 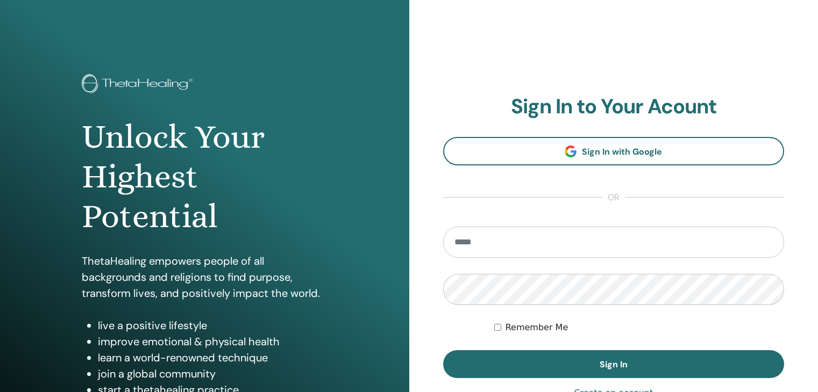 What do you see at coordinates (212, 374) in the screenshot?
I see `li: join a global community` at bounding box center [212, 374].